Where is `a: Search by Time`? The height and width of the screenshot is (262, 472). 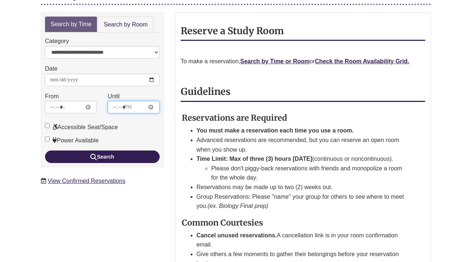
a: Search by Time is located at coordinates (71, 24).